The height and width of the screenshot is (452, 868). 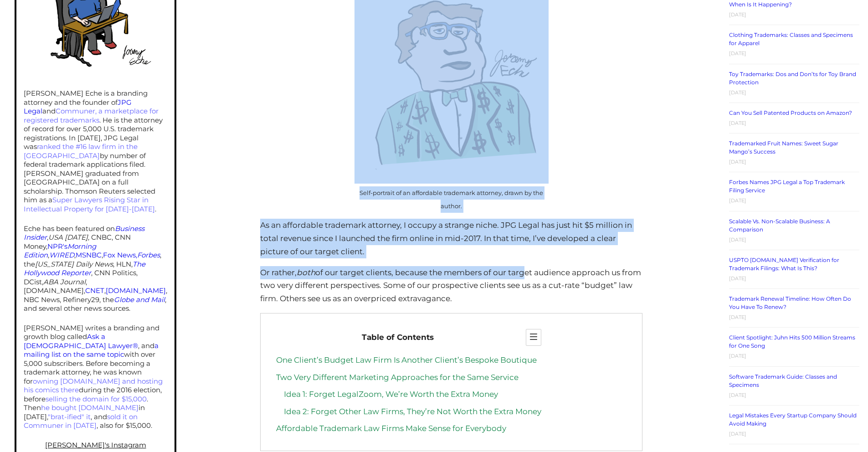 I want to click on a: Forbes Names JPG Legal a Top Trademark Filing Service, so click(x=787, y=186).